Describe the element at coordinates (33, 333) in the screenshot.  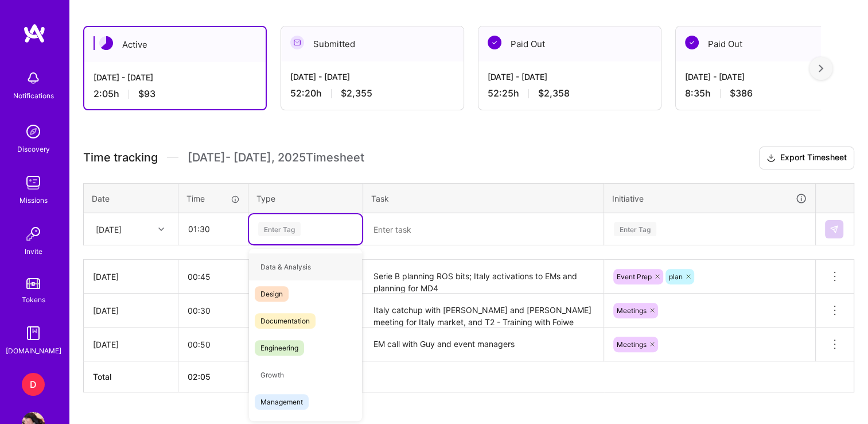
I see `img: guide book` at that location.